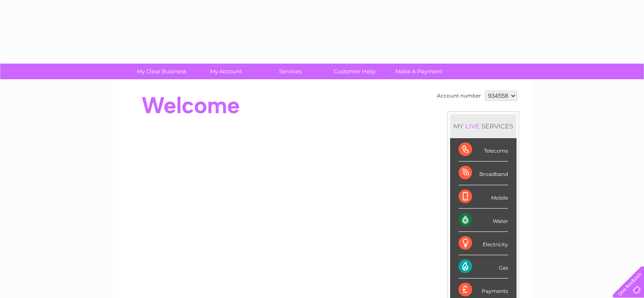 The image size is (644, 298). I want to click on a: Customer Help, so click(354, 71).